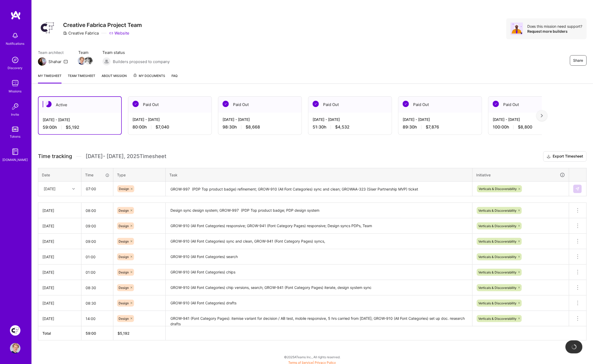  What do you see at coordinates (66, 62) in the screenshot?
I see `i: icon Mail` at bounding box center [66, 62].